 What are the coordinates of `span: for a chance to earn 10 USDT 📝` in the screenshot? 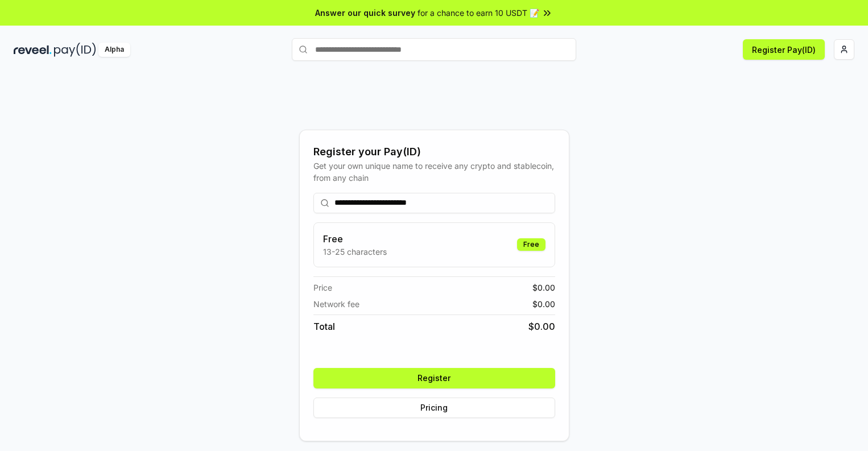 It's located at (478, 13).